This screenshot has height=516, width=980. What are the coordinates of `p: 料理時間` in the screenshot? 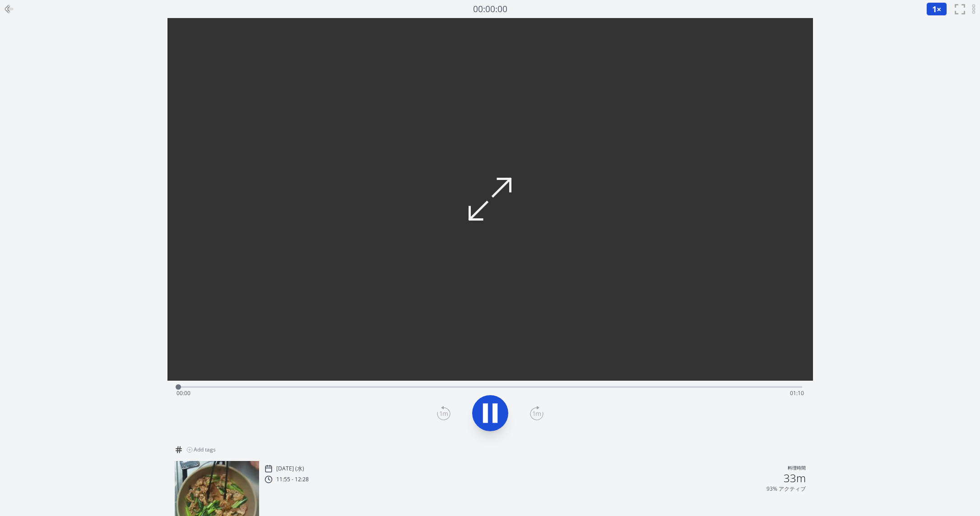 It's located at (797, 469).